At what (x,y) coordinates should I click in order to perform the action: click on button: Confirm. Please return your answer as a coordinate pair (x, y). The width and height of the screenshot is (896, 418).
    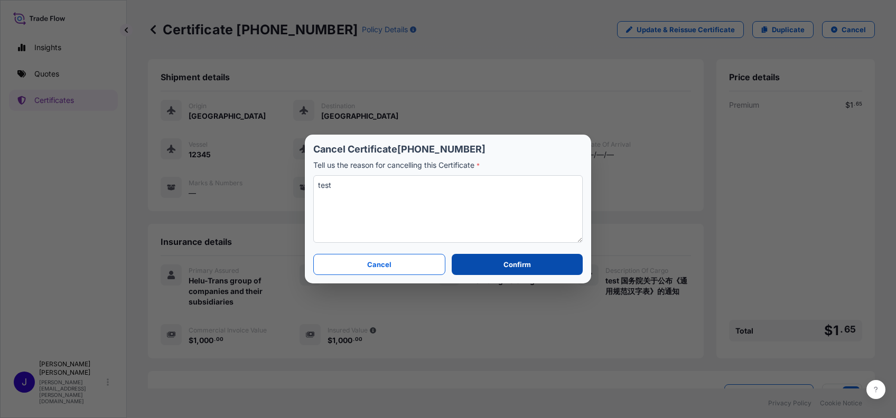
    Looking at the image, I should click on (517, 265).